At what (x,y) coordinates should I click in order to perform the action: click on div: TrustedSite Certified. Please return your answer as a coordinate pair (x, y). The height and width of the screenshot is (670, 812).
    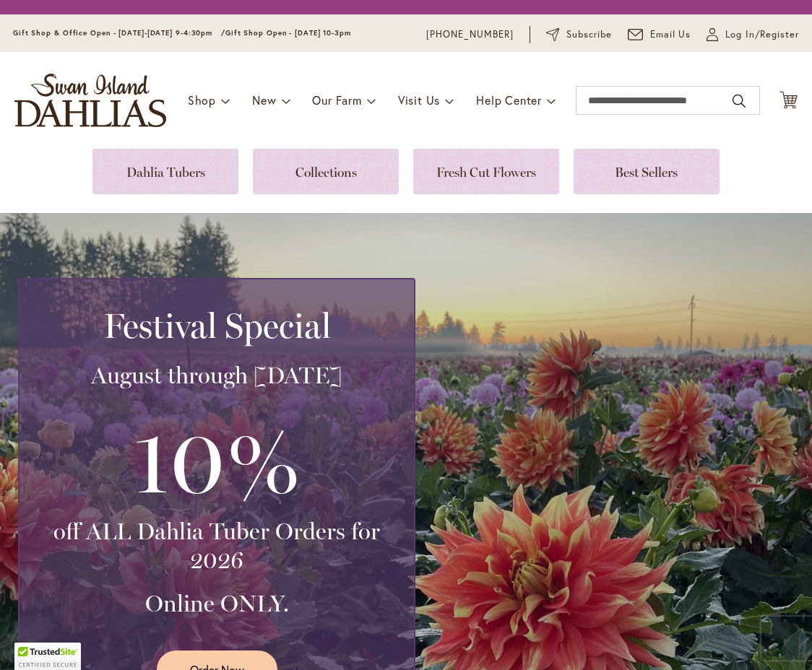
    Looking at the image, I should click on (48, 656).